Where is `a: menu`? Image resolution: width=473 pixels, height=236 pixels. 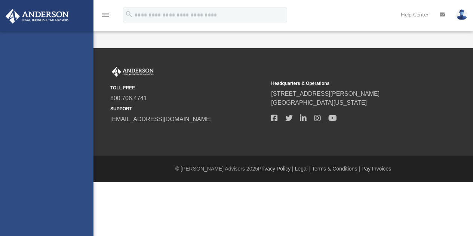
a: menu is located at coordinates (106, 17).